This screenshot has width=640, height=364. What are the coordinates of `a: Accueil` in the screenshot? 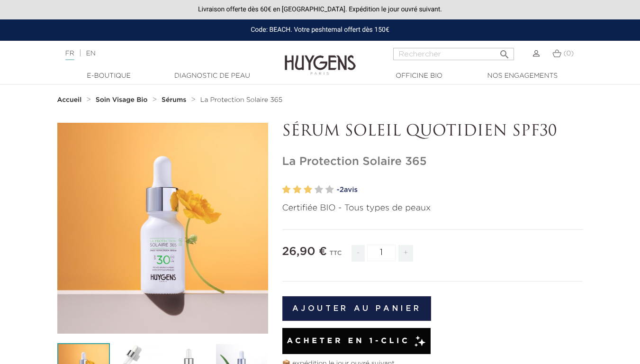 It's located at (71, 100).